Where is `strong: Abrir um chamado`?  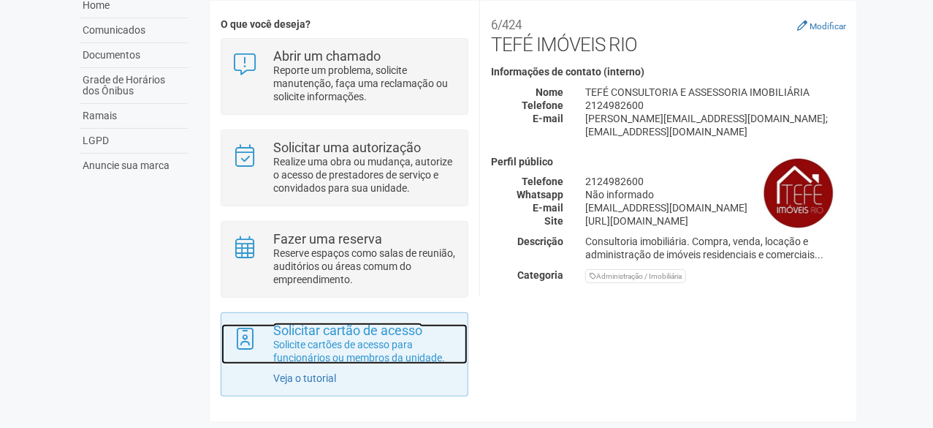
strong: Abrir um chamado is located at coordinates (327, 56).